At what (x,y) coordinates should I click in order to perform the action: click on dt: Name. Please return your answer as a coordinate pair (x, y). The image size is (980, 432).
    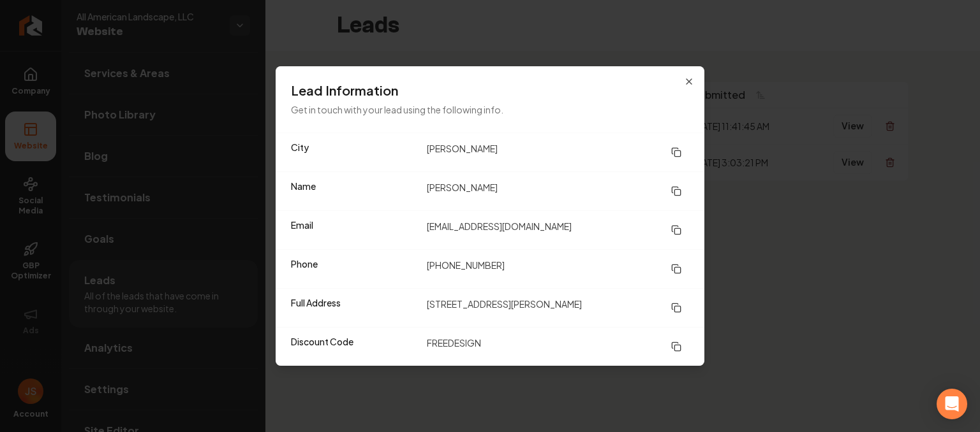
    Looking at the image, I should click on (353, 192).